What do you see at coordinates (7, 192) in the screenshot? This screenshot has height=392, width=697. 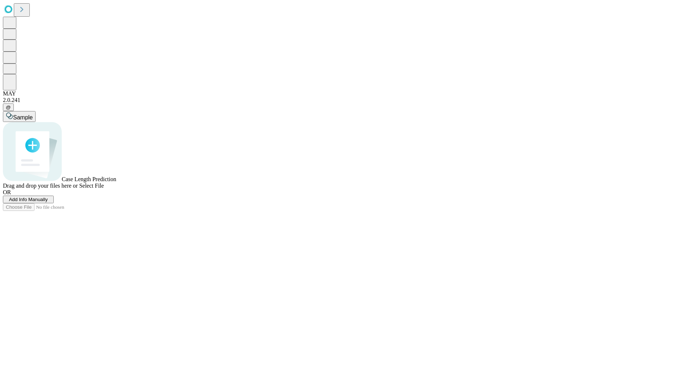 I see `span: OR` at bounding box center [7, 192].